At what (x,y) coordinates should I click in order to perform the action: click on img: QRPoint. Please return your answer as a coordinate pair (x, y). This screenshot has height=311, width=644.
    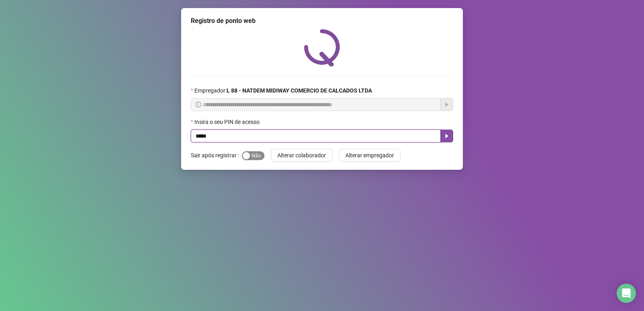
    Looking at the image, I should click on (322, 47).